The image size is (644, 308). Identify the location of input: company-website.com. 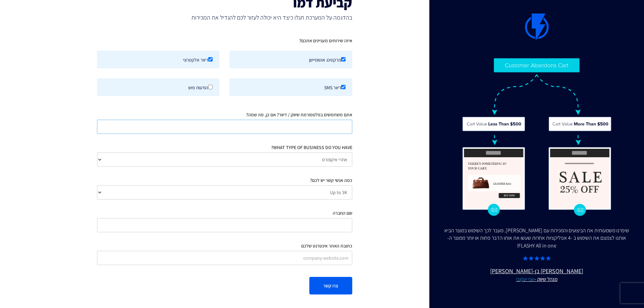
(224, 258).